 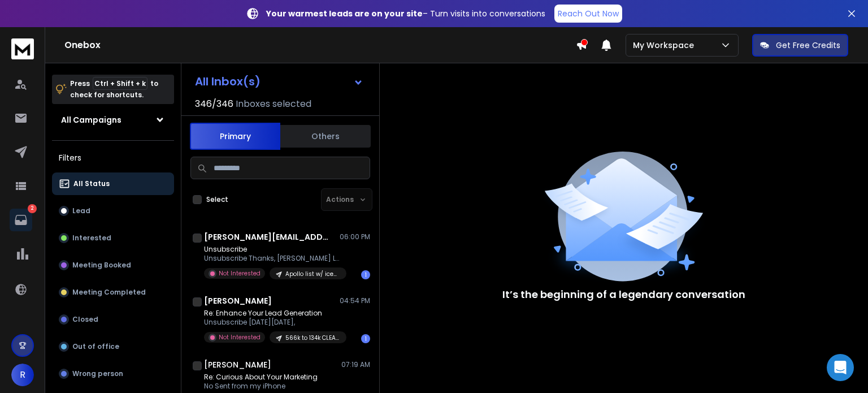 I want to click on p: It’s the beginning of a legendary conversation, so click(x=624, y=295).